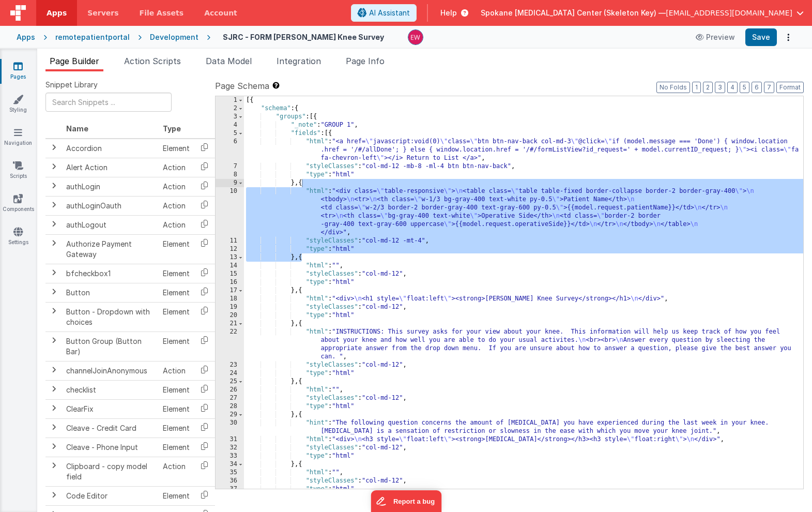  What do you see at coordinates (229, 373) in the screenshot?
I see `div: 24` at bounding box center [229, 373].